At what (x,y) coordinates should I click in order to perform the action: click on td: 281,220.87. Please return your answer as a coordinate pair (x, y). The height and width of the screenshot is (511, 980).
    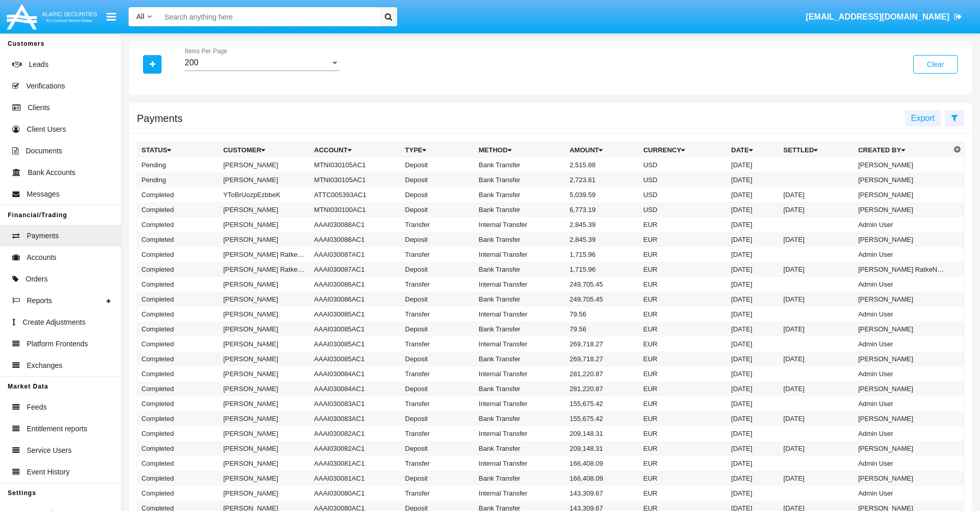
    Looking at the image, I should click on (602, 389).